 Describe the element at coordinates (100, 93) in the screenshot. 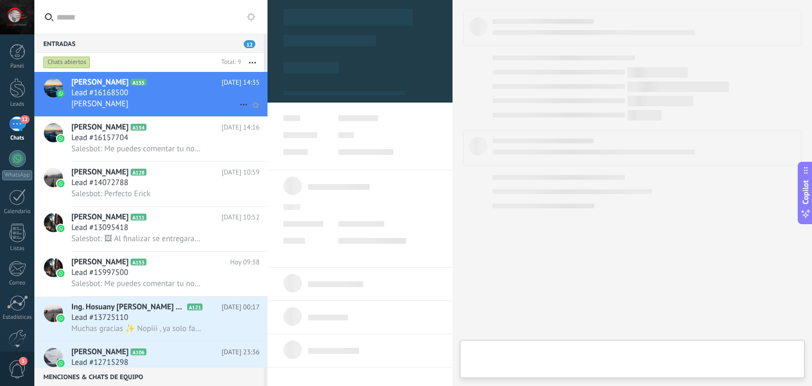

I see `span: Lead #16168500` at that location.